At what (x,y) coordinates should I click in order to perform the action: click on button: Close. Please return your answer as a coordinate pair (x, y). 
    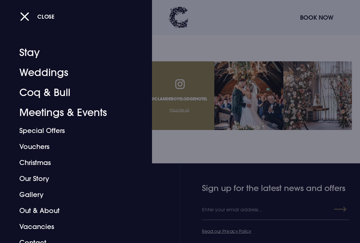
    Looking at the image, I should click on (37, 16).